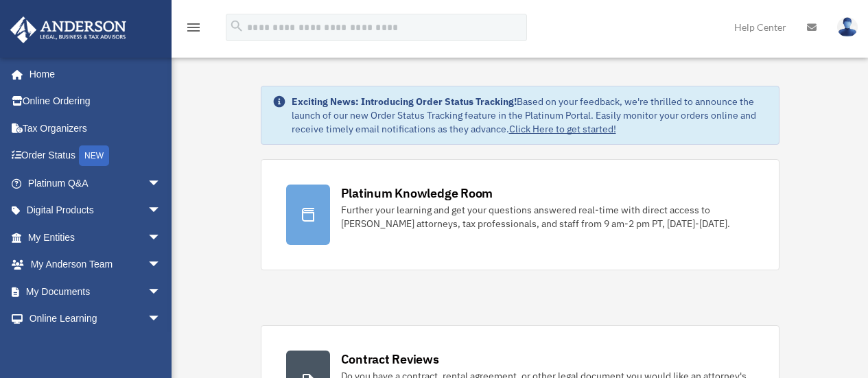 This screenshot has width=868, height=378. I want to click on a: Tax Organizers, so click(95, 128).